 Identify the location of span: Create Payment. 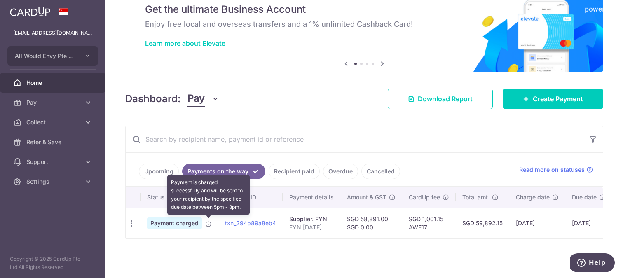
(558, 99).